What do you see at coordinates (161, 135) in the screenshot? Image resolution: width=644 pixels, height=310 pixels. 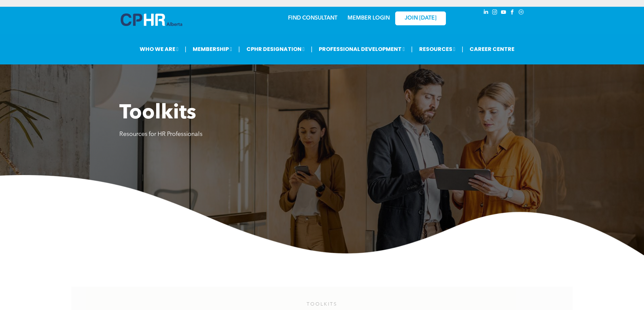 I see `span: Resources for HR Professionals` at bounding box center [161, 135].